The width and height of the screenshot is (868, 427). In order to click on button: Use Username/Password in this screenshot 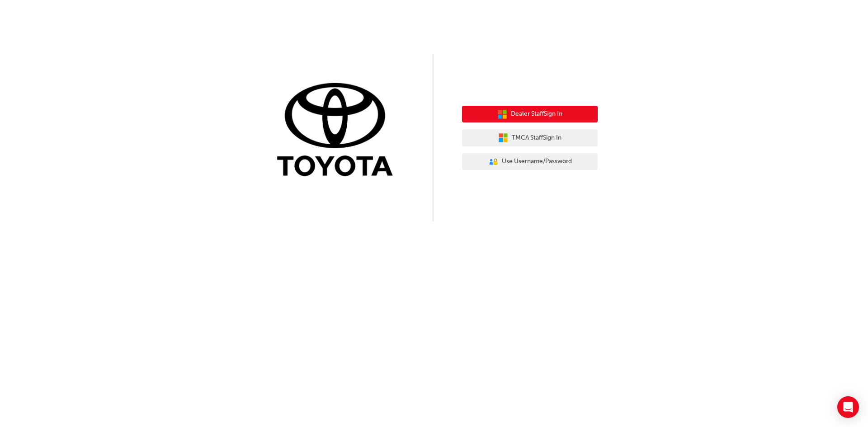, I will do `click(530, 162)`.